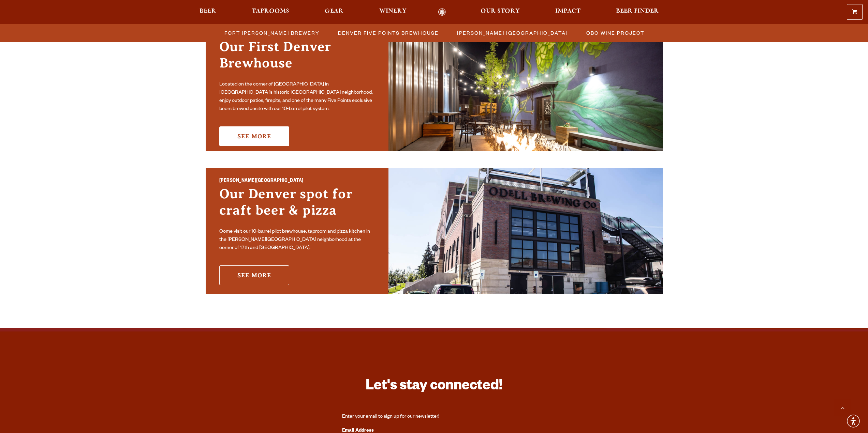  What do you see at coordinates (388, 33) in the screenshot?
I see `a: Denver Five Points Brewhouse` at bounding box center [388, 33].